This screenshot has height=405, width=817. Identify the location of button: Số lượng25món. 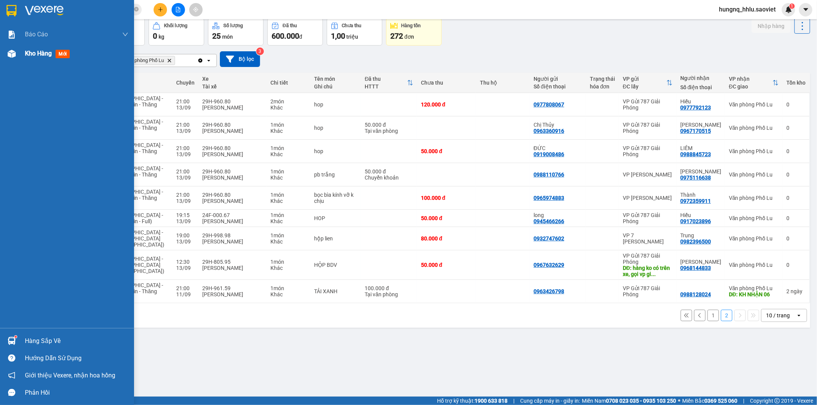
(236, 32).